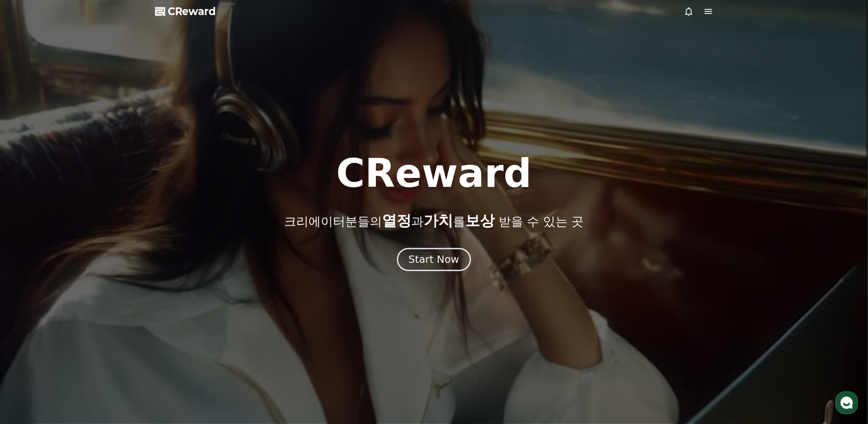 The width and height of the screenshot is (868, 424). Describe the element at coordinates (80, 269) in the screenshot. I see `a: 대화` at that location.